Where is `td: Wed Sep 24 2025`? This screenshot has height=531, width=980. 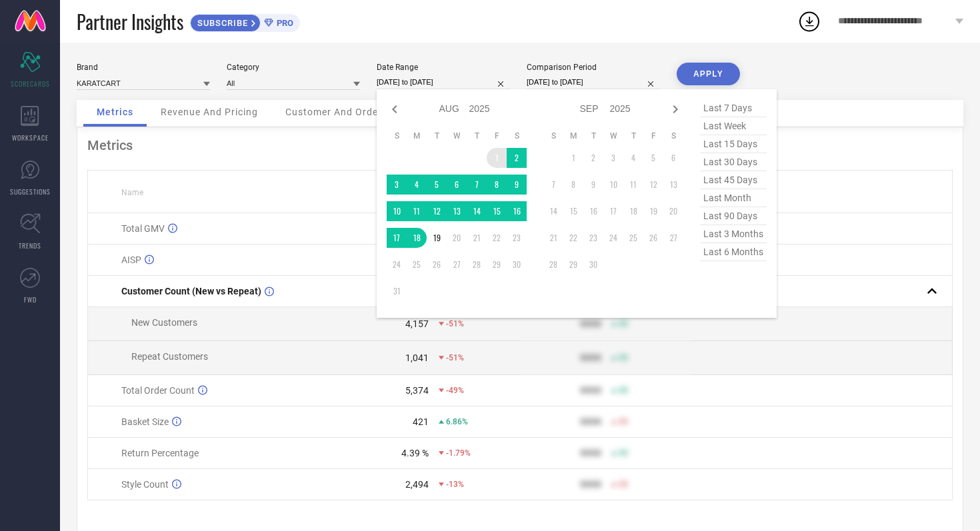 td: Wed Sep 24 2025 is located at coordinates (613, 238).